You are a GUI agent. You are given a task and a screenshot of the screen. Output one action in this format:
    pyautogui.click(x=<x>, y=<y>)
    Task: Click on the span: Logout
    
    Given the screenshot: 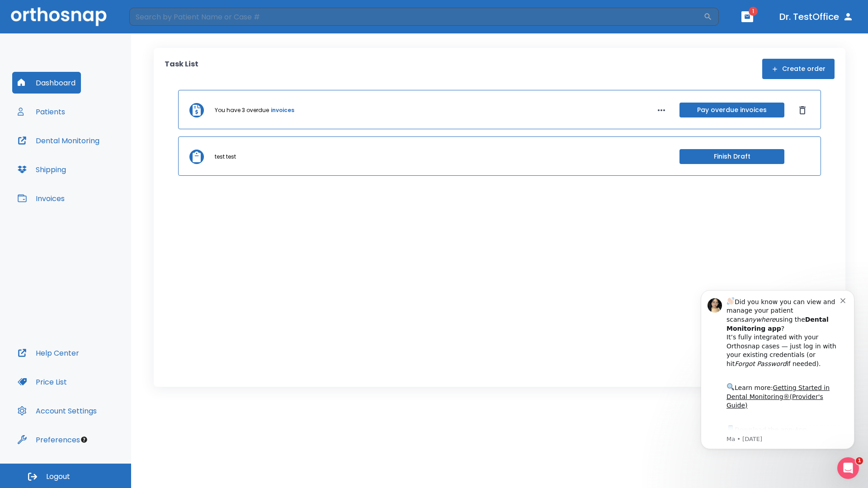 What is the action you would take?
    pyautogui.click(x=58, y=477)
    